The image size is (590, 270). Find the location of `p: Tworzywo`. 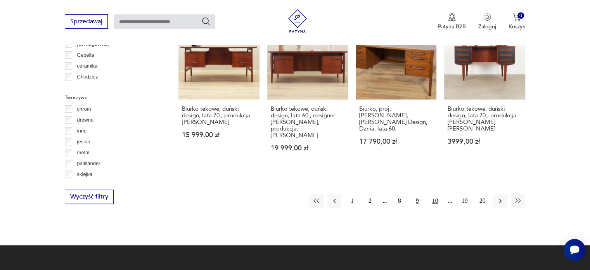

p: Tworzywo is located at coordinates (112, 97).